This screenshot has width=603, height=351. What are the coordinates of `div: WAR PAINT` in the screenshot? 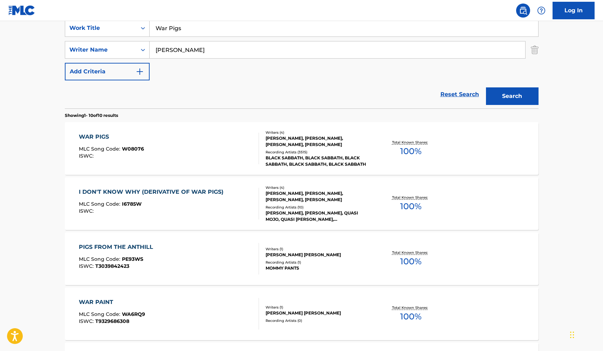 It's located at (112, 302).